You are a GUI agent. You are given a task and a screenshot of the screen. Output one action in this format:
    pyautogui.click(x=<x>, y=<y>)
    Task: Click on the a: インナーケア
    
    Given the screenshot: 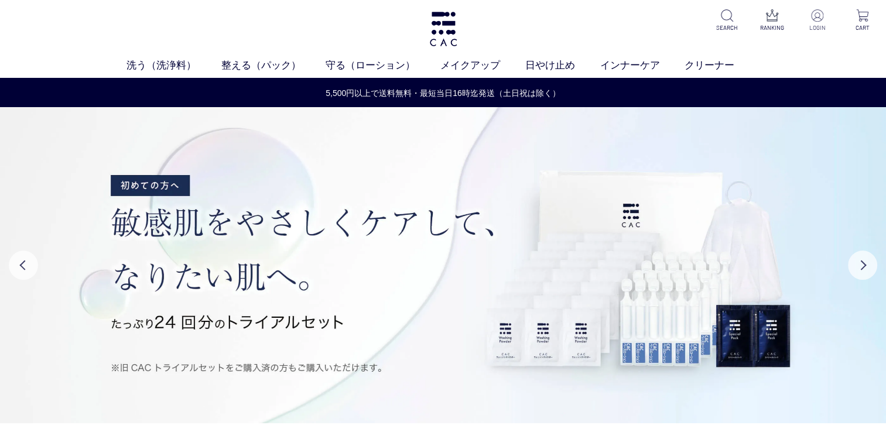 What is the action you would take?
    pyautogui.click(x=642, y=66)
    